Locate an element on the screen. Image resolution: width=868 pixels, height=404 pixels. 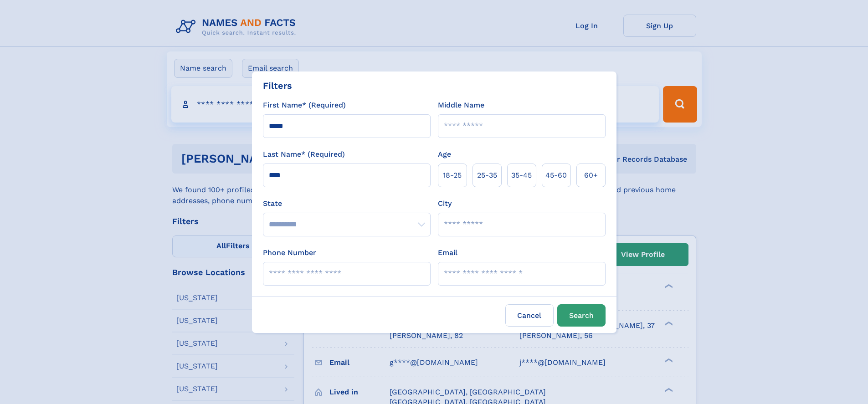
label: First Name* (Required) is located at coordinates (304, 105).